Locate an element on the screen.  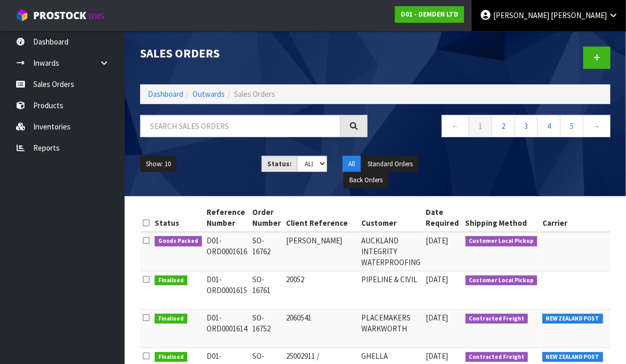
a: 5 is located at coordinates (572, 126).